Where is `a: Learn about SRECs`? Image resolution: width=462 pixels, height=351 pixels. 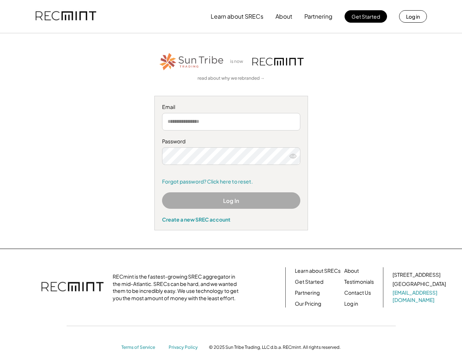
a: Learn about SRECs is located at coordinates (317, 271).